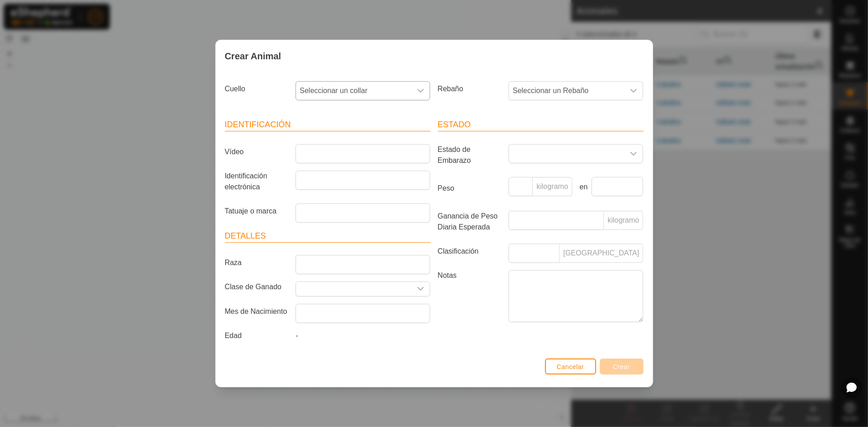 Image resolution: width=868 pixels, height=427 pixels. What do you see at coordinates (233, 262) in the screenshot?
I see `font: Raza` at bounding box center [233, 262].